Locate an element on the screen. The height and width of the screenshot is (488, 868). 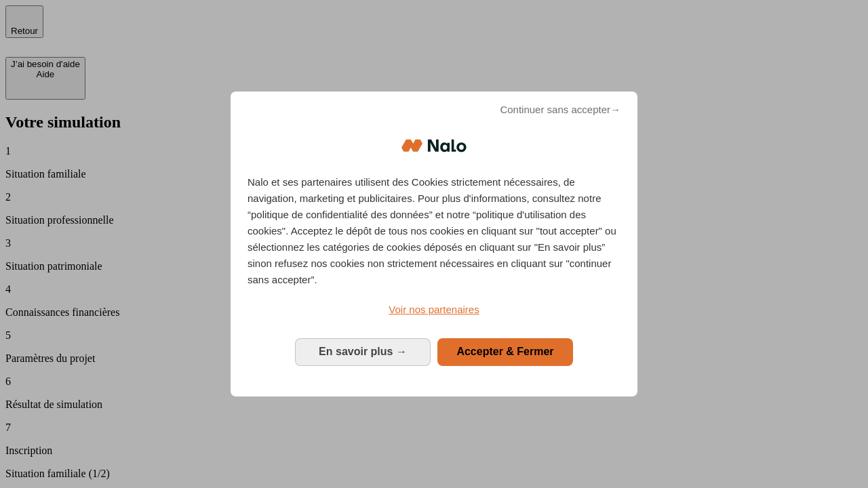
span: En savoir plus → is located at coordinates (363, 351).